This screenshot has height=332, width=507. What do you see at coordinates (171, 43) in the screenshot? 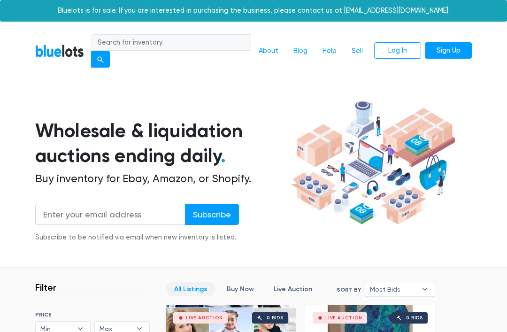
I see `input: Search for inventory` at bounding box center [171, 43].